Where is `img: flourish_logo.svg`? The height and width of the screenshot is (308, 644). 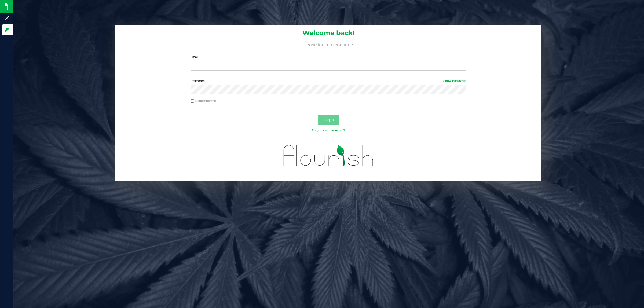 img: flourish_logo.svg is located at coordinates (328, 156).